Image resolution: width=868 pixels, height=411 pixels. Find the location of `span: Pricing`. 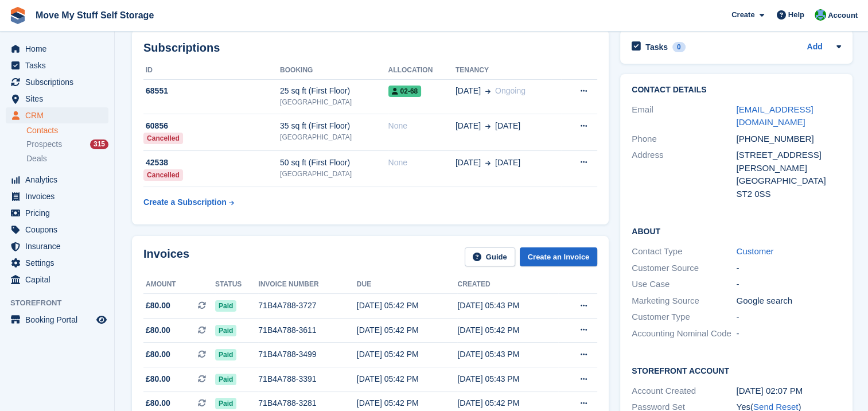

span: Pricing is located at coordinates (60, 213).